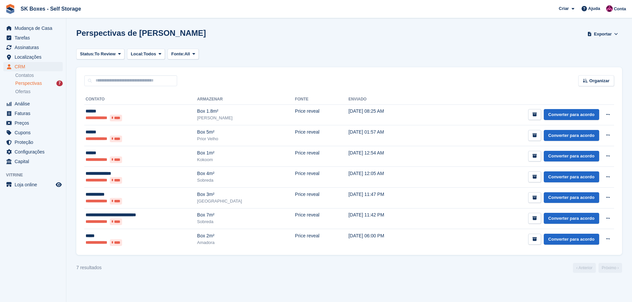 Image resolution: width=632 pixels, height=302 pixels. What do you see at coordinates (137, 54) in the screenshot?
I see `span: Local:` at bounding box center [137, 54].